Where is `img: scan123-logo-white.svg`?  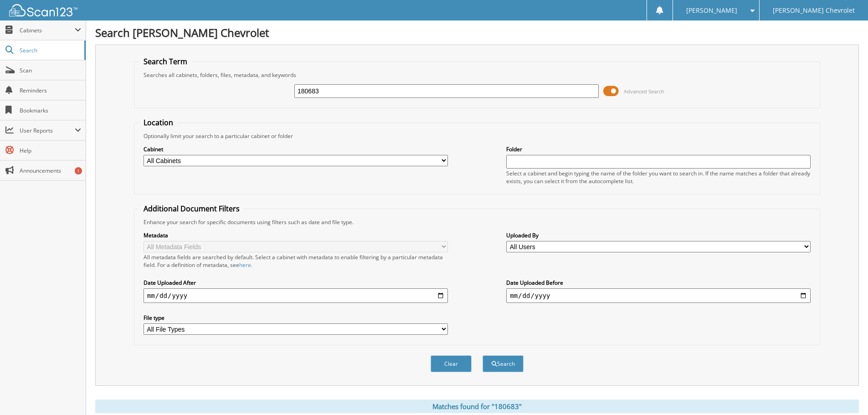
img: scan123-logo-white.svg is located at coordinates (43, 10).